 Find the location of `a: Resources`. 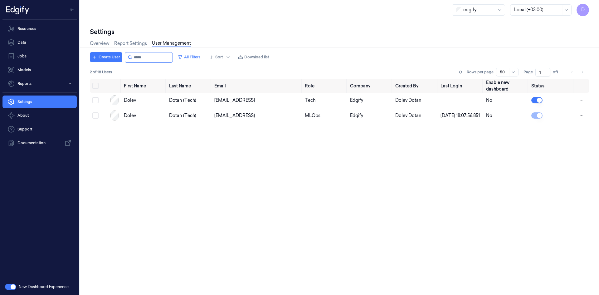

a: Resources is located at coordinates (40, 29).